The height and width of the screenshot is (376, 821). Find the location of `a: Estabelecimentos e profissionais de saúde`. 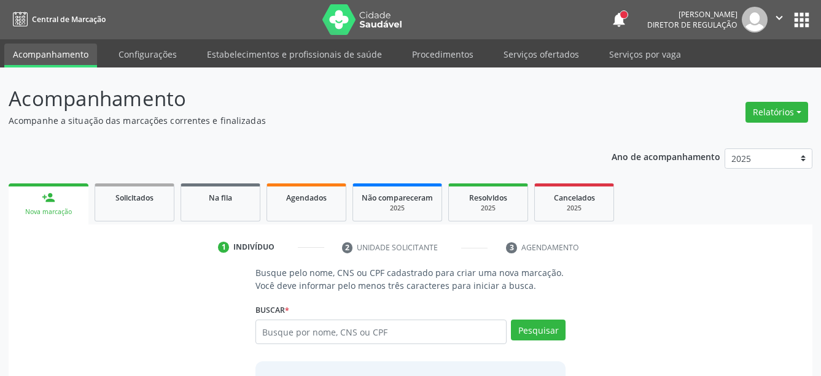

a: Estabelecimentos e profissionais de saúde is located at coordinates (294, 54).